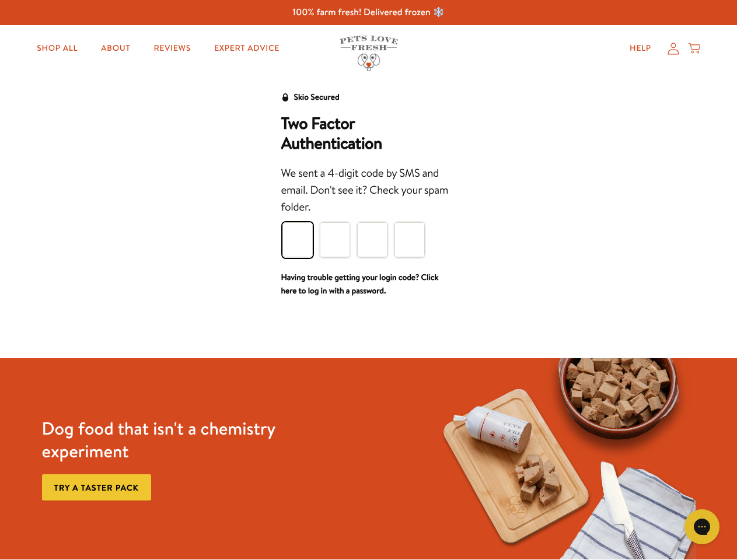 The width and height of the screenshot is (737, 560). What do you see at coordinates (640, 48) in the screenshot?
I see `a: Help` at bounding box center [640, 48].